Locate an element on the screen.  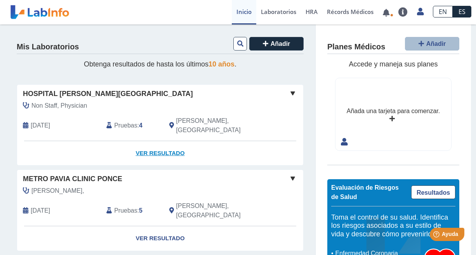
div: Añada una tarjeta para comenzar. is located at coordinates (393, 111).